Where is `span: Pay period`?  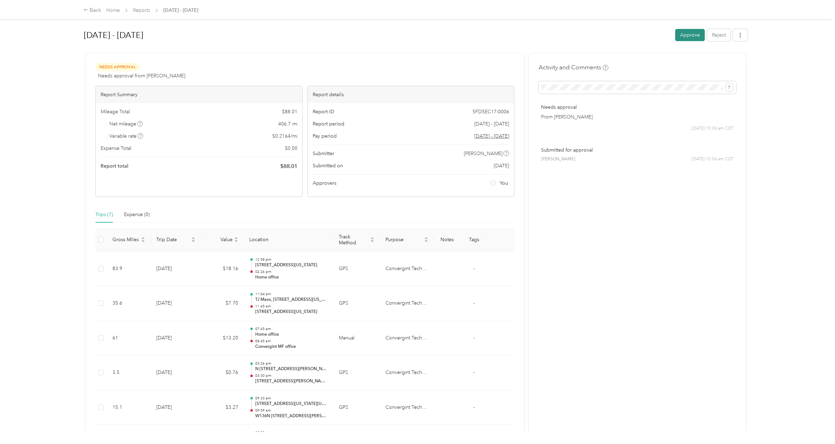 span: Pay period is located at coordinates (325, 136).